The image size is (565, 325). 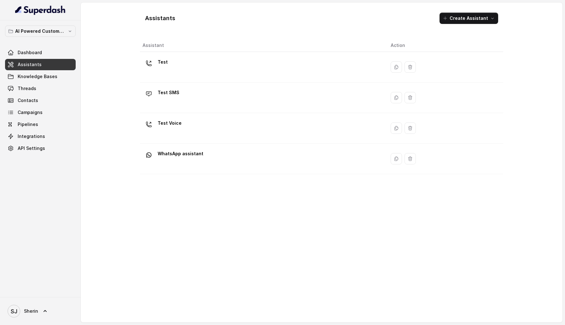 What do you see at coordinates (160, 18) in the screenshot?
I see `h1: Assistants` at bounding box center [160, 18].